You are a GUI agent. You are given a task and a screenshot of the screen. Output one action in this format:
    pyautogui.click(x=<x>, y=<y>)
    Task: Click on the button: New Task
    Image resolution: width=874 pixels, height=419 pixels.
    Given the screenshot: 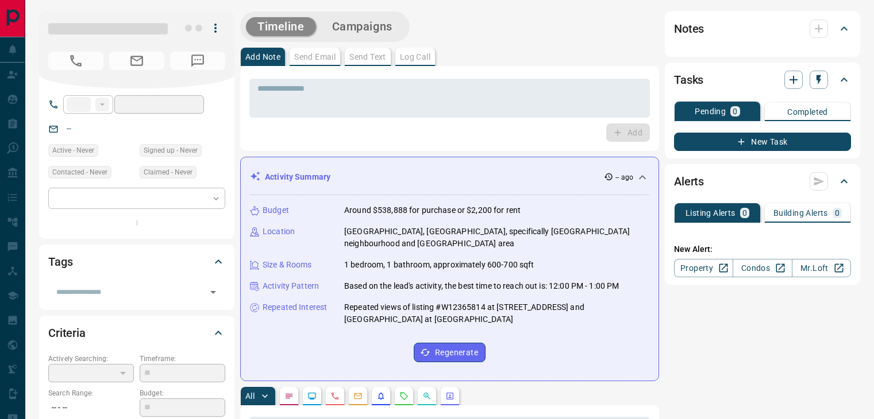 What is the action you would take?
    pyautogui.click(x=762, y=142)
    